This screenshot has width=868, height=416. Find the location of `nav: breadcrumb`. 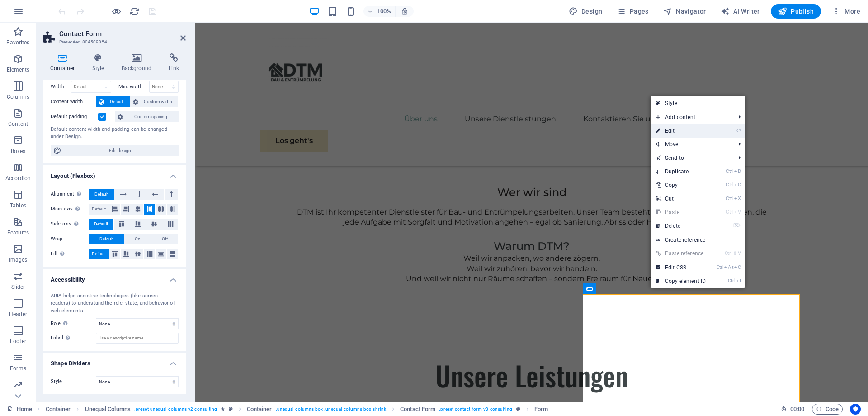

nav: breadcrumb is located at coordinates (297, 409).